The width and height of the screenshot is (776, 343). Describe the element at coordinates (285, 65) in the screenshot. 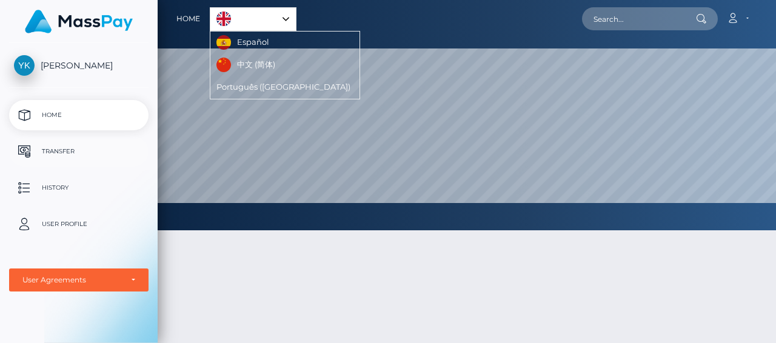

I see `ul: Language list` at that location.